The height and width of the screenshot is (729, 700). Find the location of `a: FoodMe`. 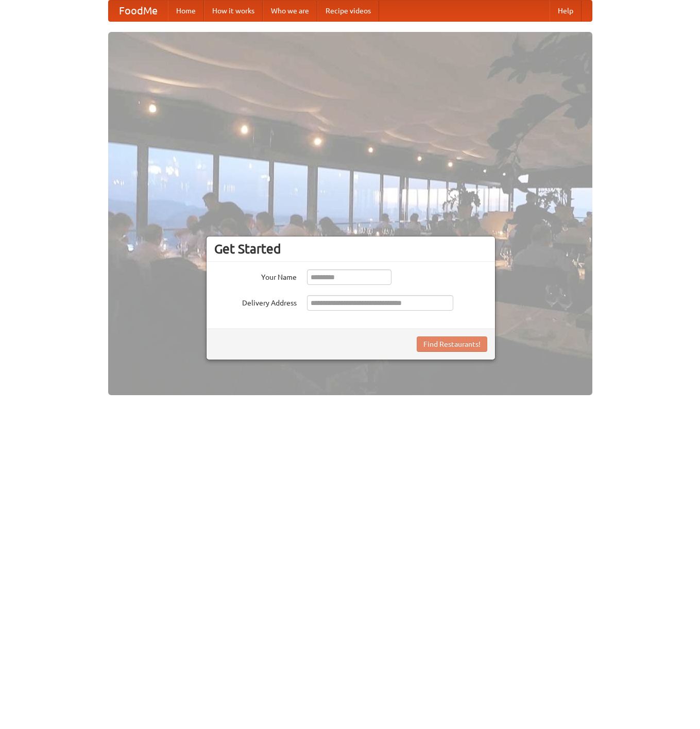

a: FoodMe is located at coordinates (139, 11).